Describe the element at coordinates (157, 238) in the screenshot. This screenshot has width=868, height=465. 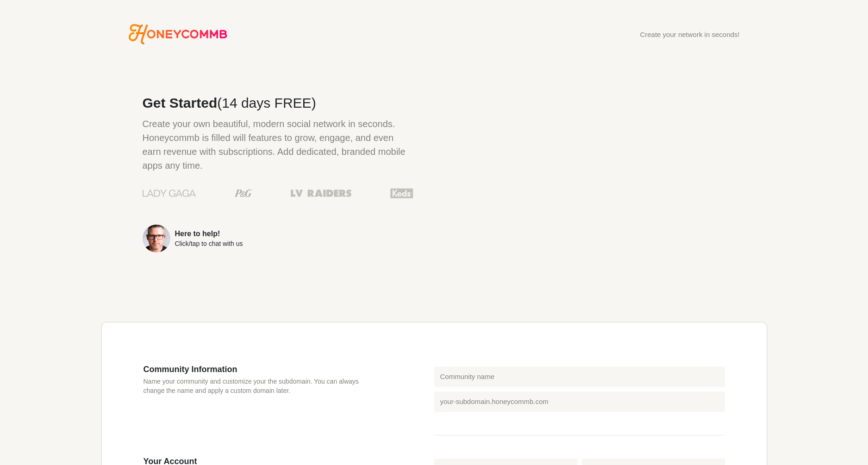
I see `img: Sean` at that location.